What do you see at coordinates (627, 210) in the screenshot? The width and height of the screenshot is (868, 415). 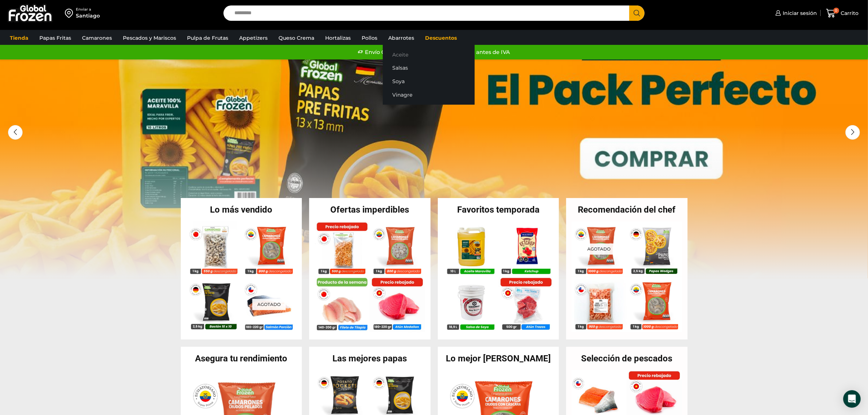 I see `h2: Recomendación del chef` at bounding box center [627, 210].